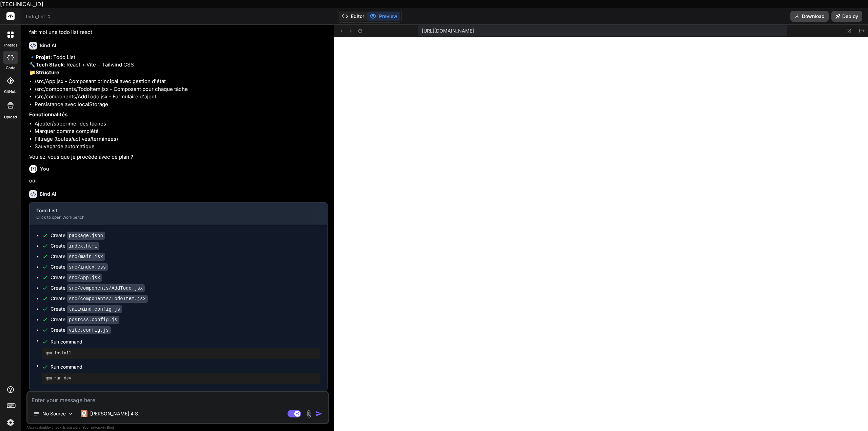  I want to click on img: Claude 4 Sonnet, so click(84, 414).